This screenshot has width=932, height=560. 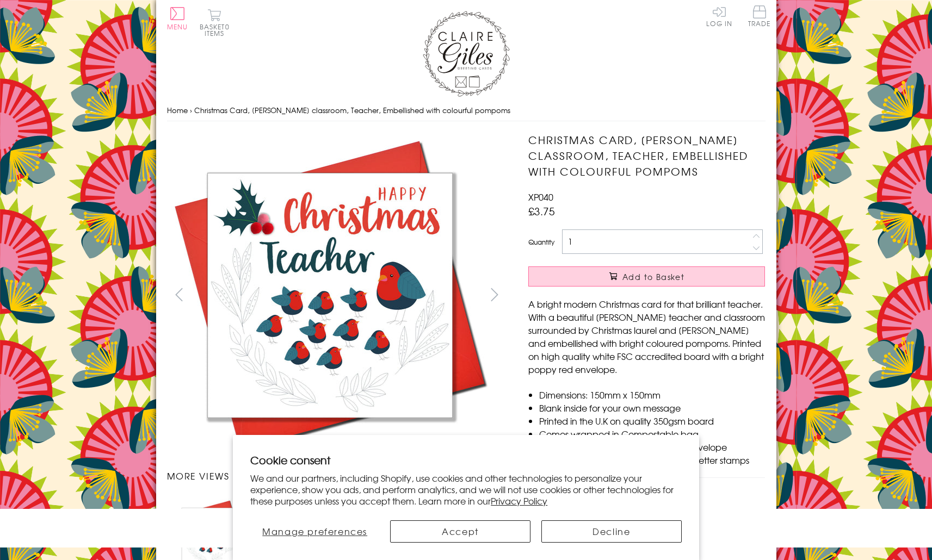 What do you see at coordinates (217, 30) in the screenshot?
I see `span: 0 items` at bounding box center [217, 30].